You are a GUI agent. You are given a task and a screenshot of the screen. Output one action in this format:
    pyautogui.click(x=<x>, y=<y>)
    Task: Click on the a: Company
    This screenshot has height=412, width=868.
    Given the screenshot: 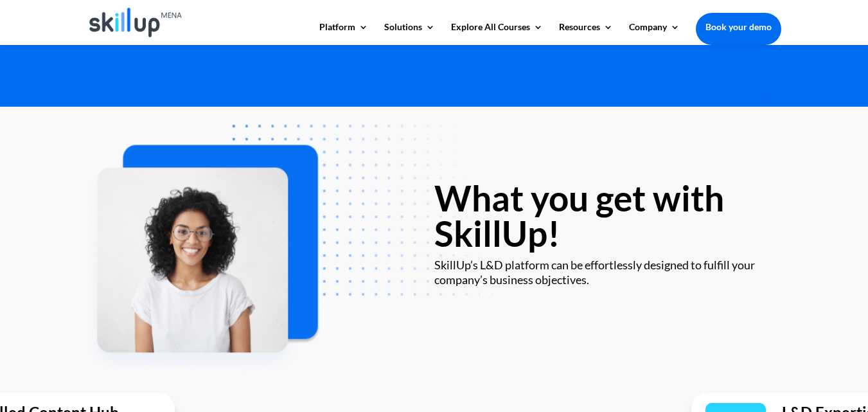 What is the action you would take?
    pyautogui.click(x=654, y=33)
    